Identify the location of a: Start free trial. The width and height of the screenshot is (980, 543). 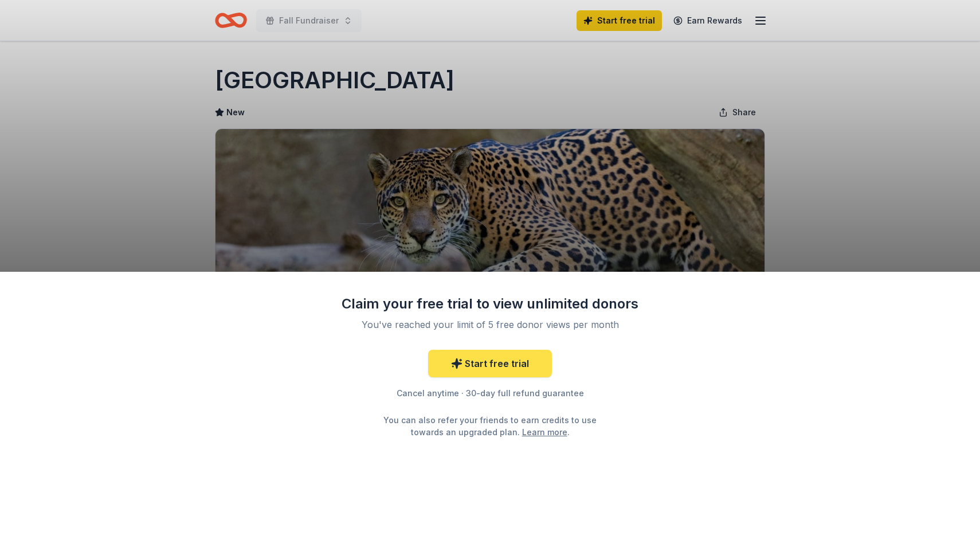
(490, 363).